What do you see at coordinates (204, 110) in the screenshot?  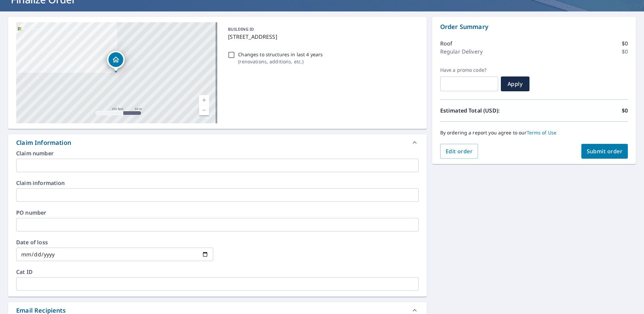 I see `a: Current Level 17, Zoom Out` at bounding box center [204, 110].